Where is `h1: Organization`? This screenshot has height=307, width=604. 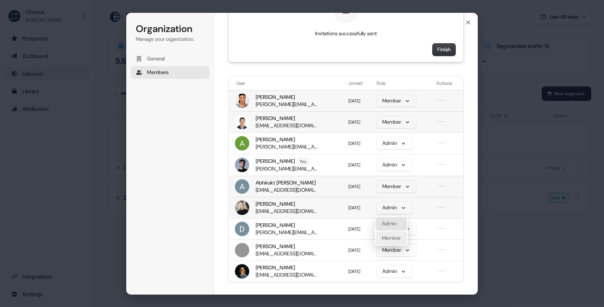 h1: Organization is located at coordinates (170, 29).